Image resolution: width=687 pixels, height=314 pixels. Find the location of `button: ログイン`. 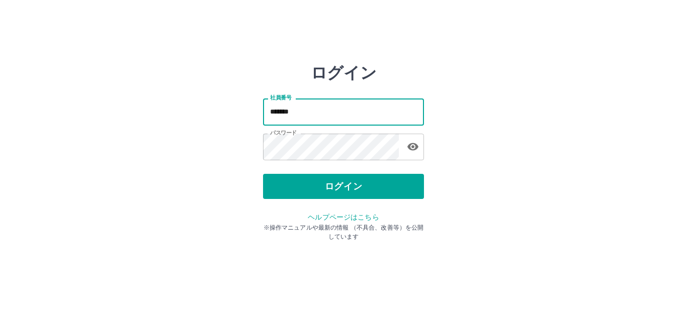

button: ログイン is located at coordinates (344, 187).